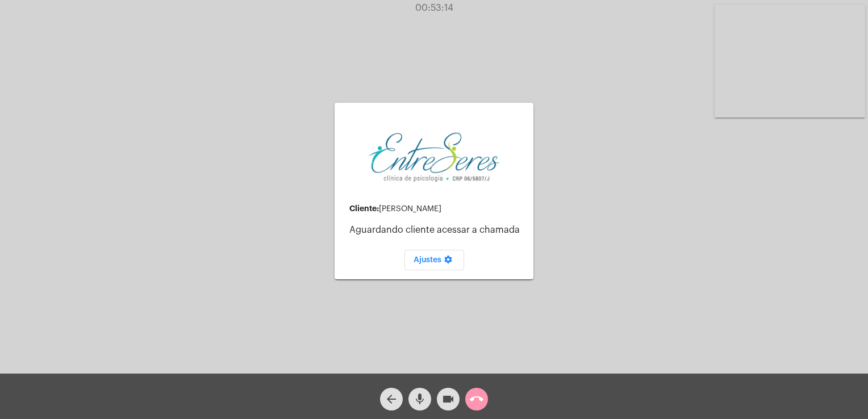 Image resolution: width=868 pixels, height=419 pixels. Describe the element at coordinates (448, 400) in the screenshot. I see `mat-icon: videocam` at that location.